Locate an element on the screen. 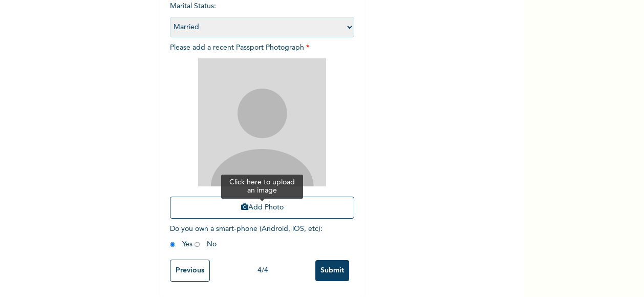 This screenshot has height=297, width=644. span: Marital Status : is located at coordinates (262, 16).